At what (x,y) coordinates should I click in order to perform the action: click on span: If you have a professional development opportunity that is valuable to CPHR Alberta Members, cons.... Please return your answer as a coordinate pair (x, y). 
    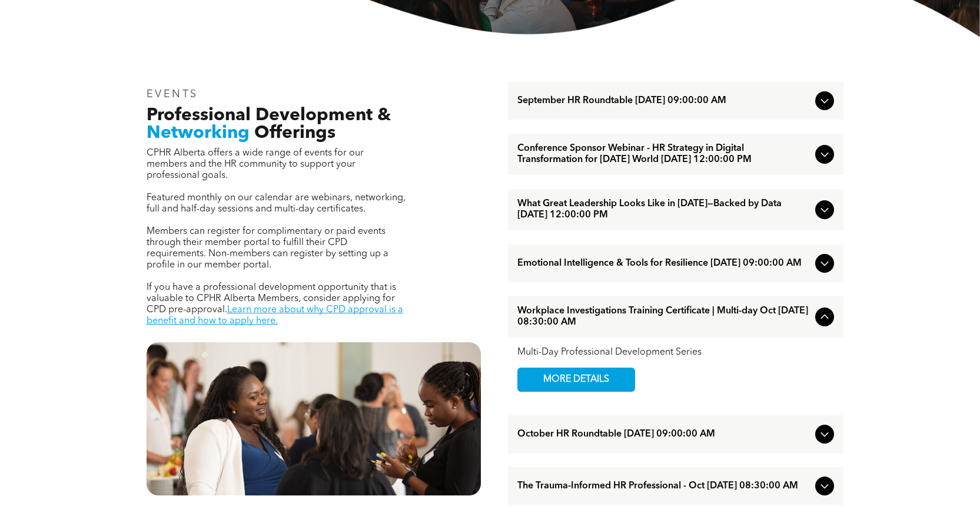
    Looking at the image, I should click on (272, 299).